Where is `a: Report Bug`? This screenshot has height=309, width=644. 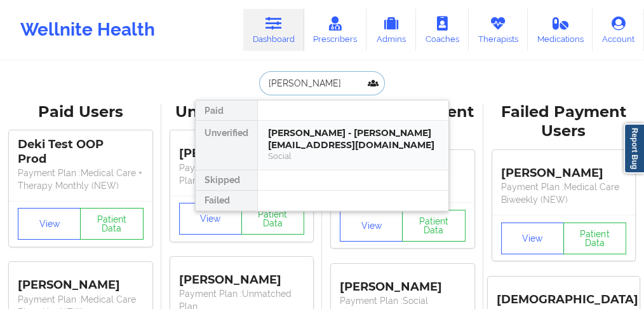
a: Report Bug is located at coordinates (634, 148).